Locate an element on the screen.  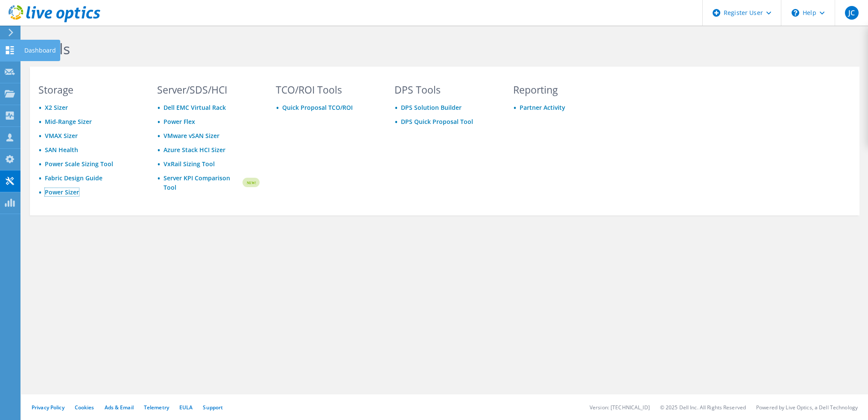
a: Telemetry is located at coordinates (156, 407).